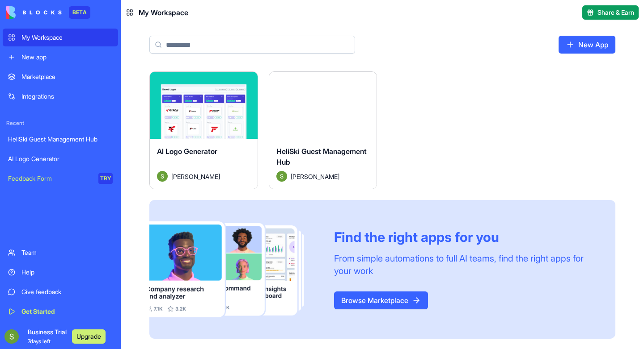  What do you see at coordinates (67, 77) in the screenshot?
I see `div: Marketplace` at bounding box center [67, 77].